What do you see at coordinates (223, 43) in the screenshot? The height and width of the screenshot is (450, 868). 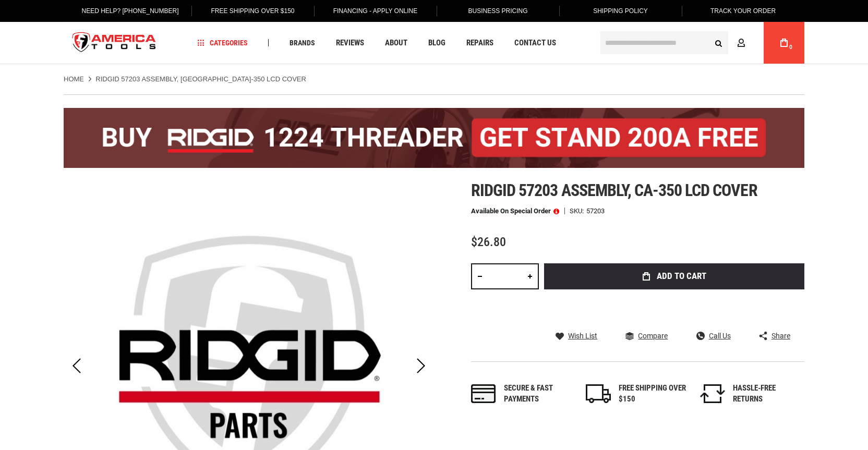 I see `span: Categories` at bounding box center [223, 43].